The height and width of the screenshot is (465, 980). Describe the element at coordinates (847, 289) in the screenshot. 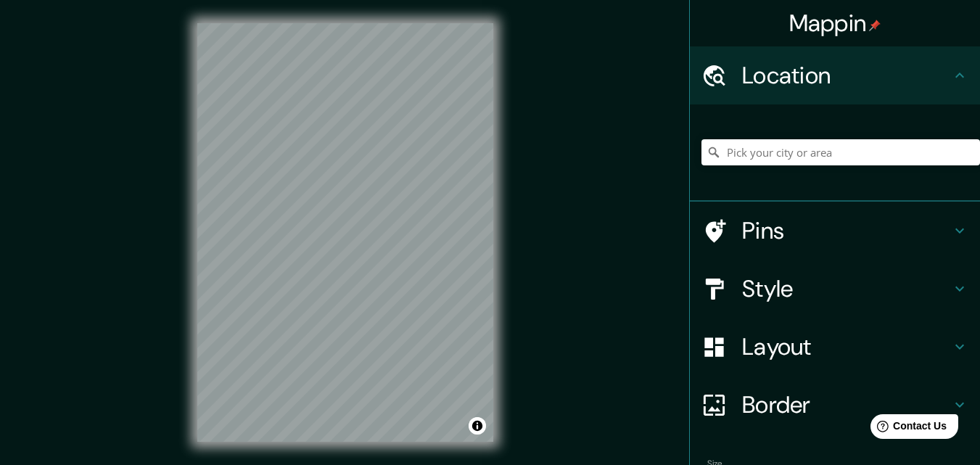

I see `h4: Style` at that location.